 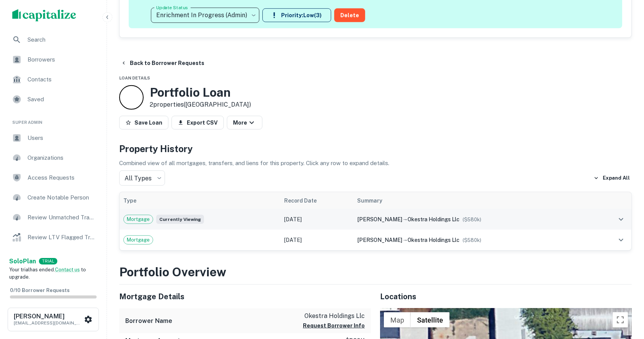 What do you see at coordinates (53, 60) in the screenshot?
I see `a: Borrowers` at bounding box center [53, 60].